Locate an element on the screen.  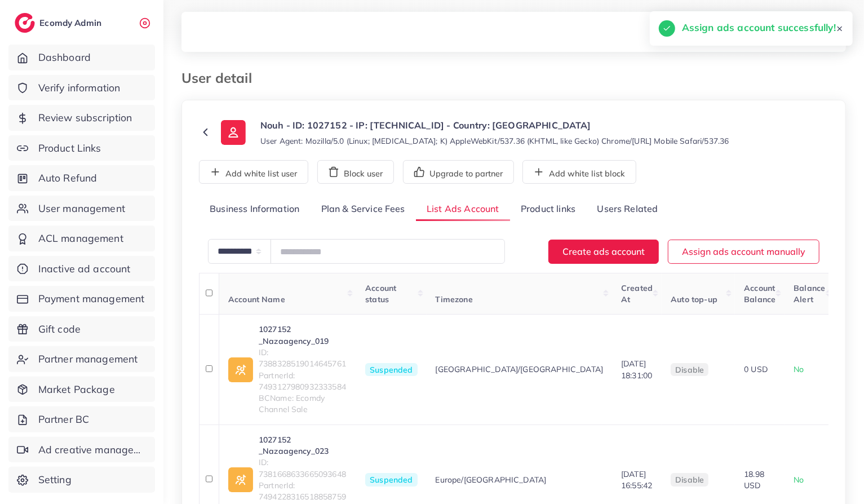
span: PartnerId: 7493127980932333584 is located at coordinates (302, 381).